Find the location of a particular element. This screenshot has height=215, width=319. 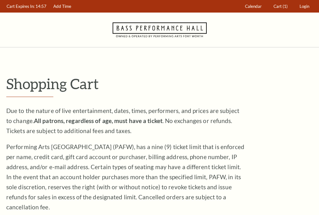

span: Due to the nature of live entertainment, dates, times, performers, and prices are subject to chan... is located at coordinates (123, 120).